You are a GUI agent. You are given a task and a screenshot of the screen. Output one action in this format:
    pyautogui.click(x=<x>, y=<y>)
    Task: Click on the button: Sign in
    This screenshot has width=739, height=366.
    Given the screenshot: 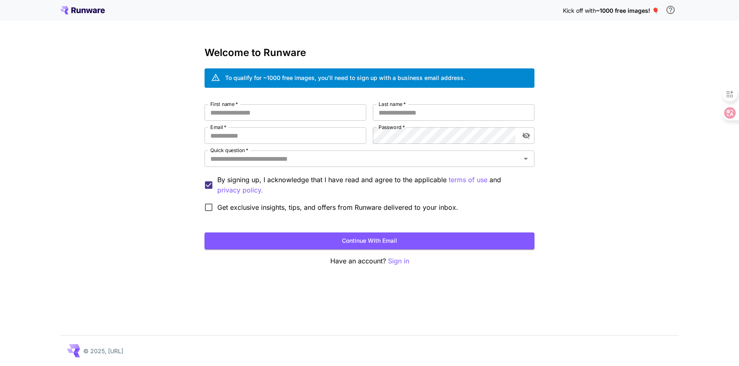 What is the action you would take?
    pyautogui.click(x=398, y=261)
    